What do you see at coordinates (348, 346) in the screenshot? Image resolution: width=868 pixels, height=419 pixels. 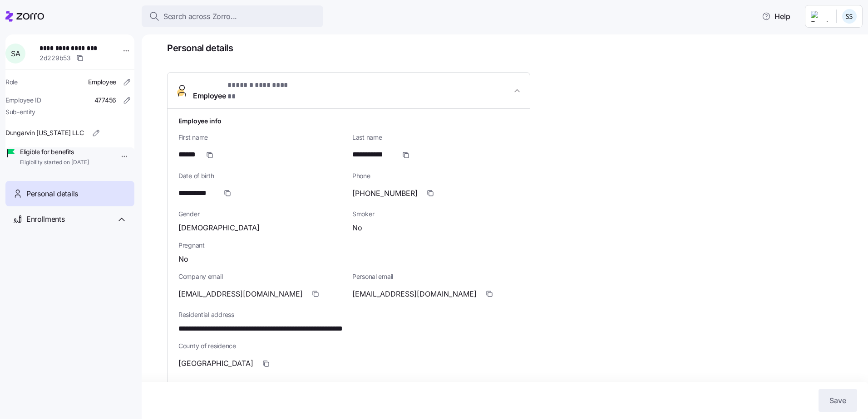 I see `span: County of residence` at bounding box center [348, 346].